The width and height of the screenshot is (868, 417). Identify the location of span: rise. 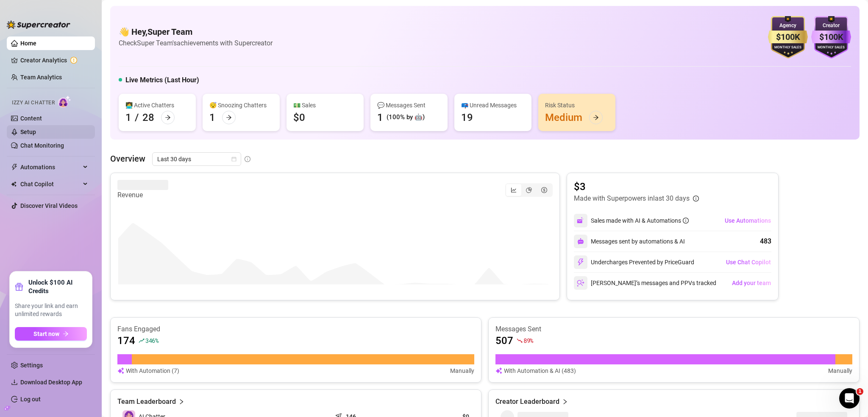
(142, 340).